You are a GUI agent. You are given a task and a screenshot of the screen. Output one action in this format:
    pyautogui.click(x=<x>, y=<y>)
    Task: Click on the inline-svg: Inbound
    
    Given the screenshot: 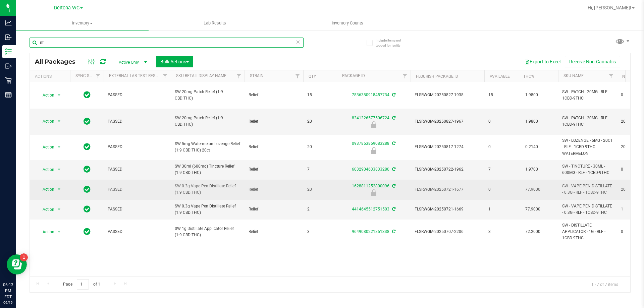 What is the action you would take?
    pyautogui.click(x=8, y=37)
    